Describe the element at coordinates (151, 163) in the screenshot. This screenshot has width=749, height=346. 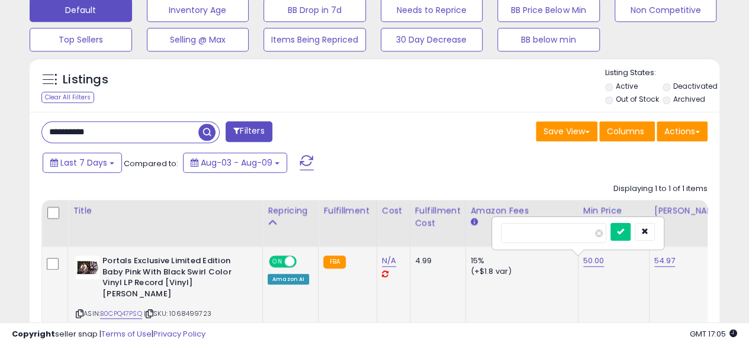
I see `span: Compared to:` at that location.